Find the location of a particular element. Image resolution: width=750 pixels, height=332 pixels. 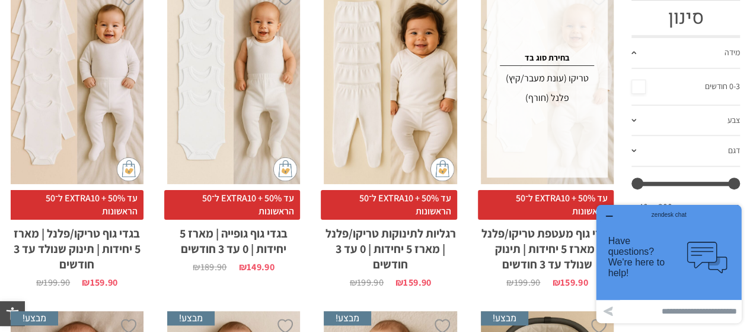

button: zendesk chatHave questions? We're here to help! is located at coordinates (77, 52).